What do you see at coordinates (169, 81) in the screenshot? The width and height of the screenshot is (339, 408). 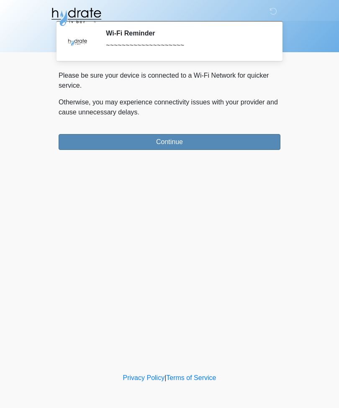 I see `p: Please be sure your device is connected to a Wi-Fi Network for quicker service.` at bounding box center [169, 81].